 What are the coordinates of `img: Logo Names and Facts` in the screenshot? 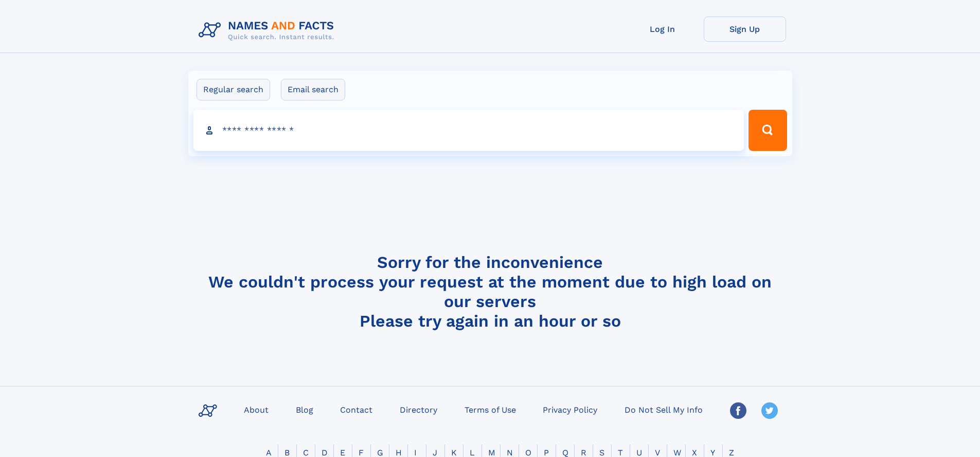 It's located at (269, 30).